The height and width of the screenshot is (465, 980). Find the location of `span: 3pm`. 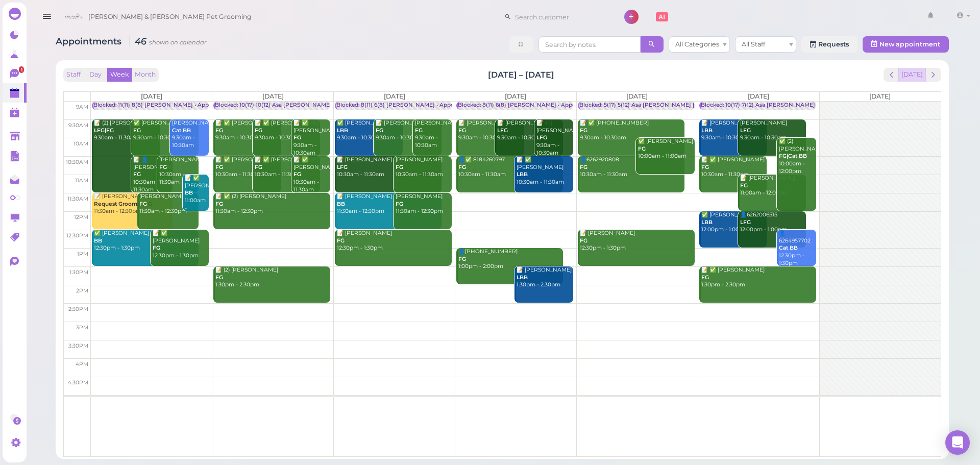

span: 3pm is located at coordinates (82, 327).